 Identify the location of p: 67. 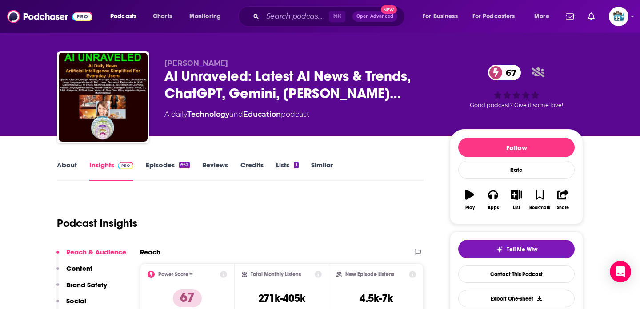
(187, 299).